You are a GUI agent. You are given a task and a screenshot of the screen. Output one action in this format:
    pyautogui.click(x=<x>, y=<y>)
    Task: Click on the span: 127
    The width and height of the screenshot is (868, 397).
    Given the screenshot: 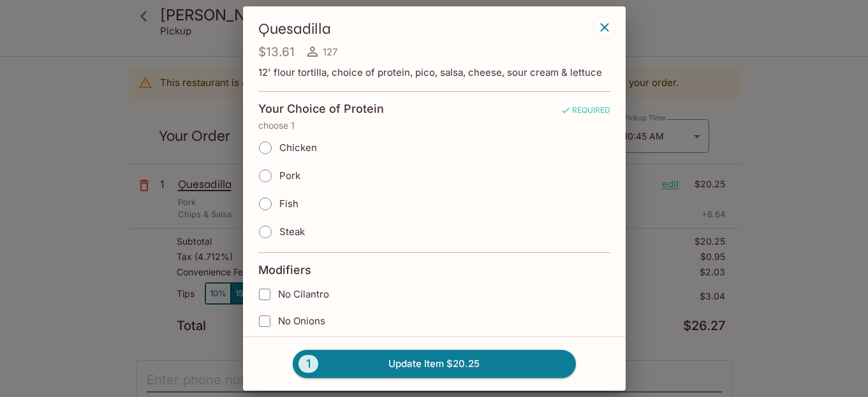 What is the action you would take?
    pyautogui.click(x=330, y=52)
    